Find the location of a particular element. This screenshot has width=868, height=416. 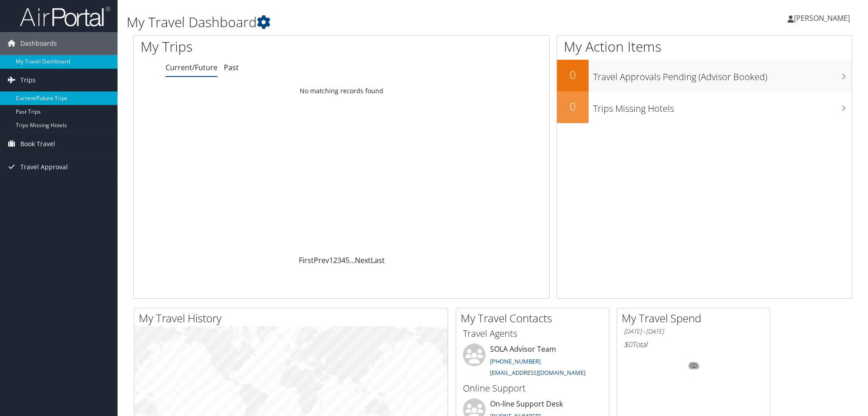

h1: My Travel Dashboard is located at coordinates (371, 22).